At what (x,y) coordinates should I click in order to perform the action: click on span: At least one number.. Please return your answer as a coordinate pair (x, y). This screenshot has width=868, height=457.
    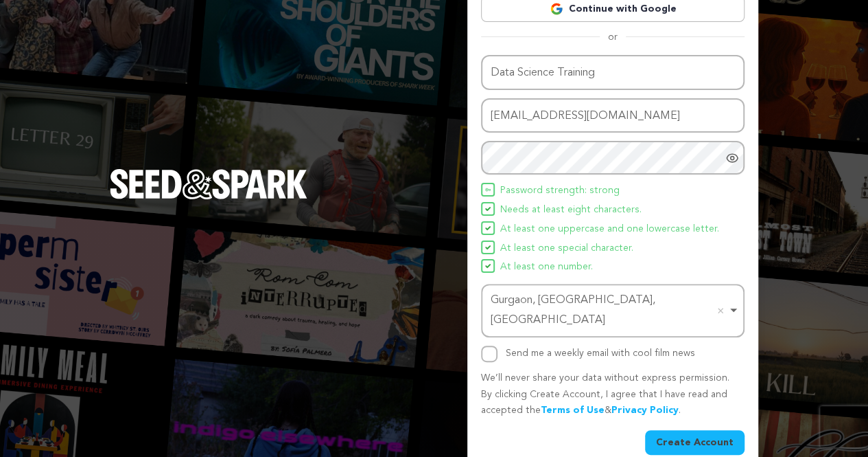
    Looking at the image, I should click on (547, 267).